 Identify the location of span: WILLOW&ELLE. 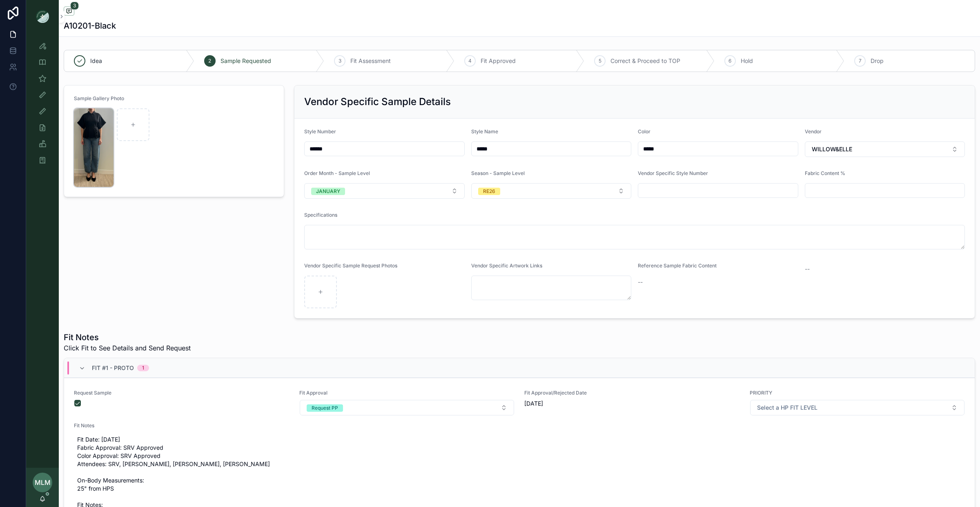
(832, 149).